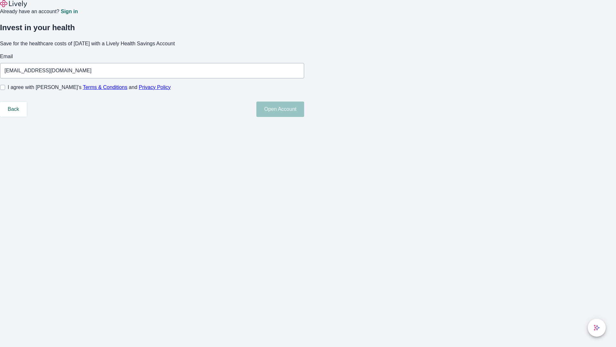  Describe the element at coordinates (597, 327) in the screenshot. I see `svg: Lively AI Assistant` at that location.